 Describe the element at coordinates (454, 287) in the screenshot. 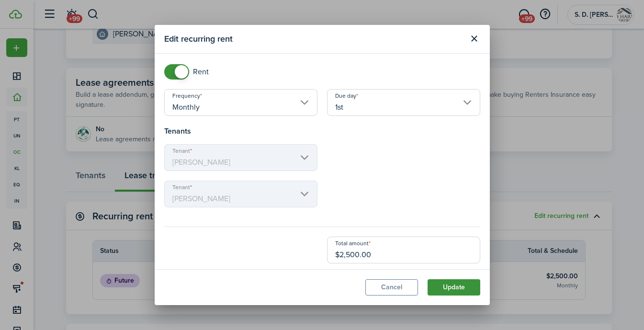

I see `button: Update` at that location.